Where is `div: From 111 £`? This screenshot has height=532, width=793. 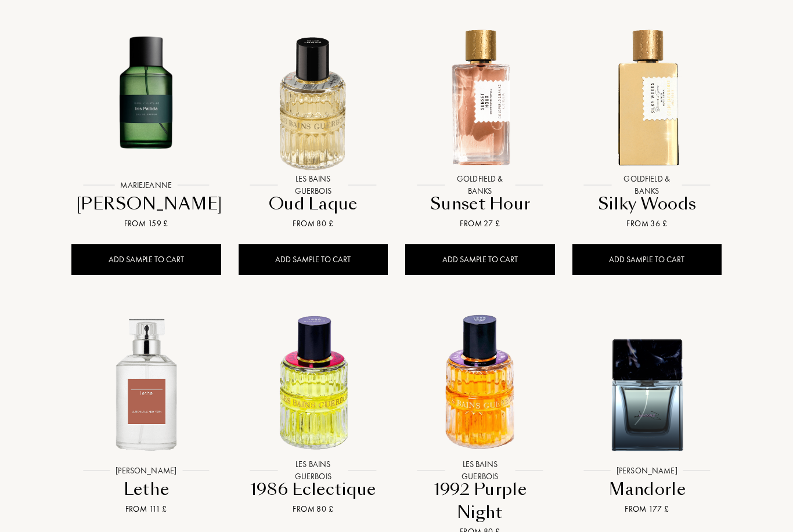 div: From 111 £ is located at coordinates (146, 509).